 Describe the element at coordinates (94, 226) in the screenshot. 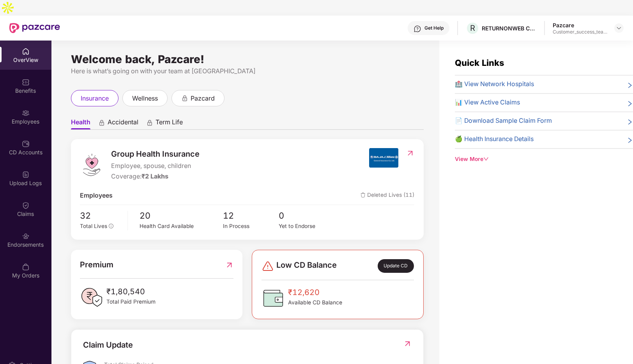

I see `span: Total Lives` at that location.